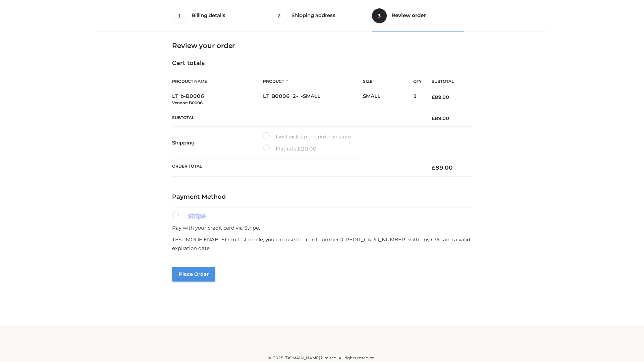  I want to click on small: Vendor: B0006, so click(188, 103).